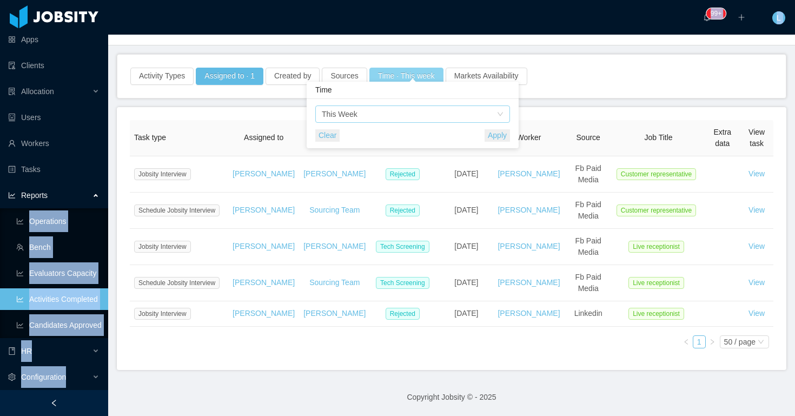  Describe the element at coordinates (327, 135) in the screenshot. I see `button: Clear` at that location.